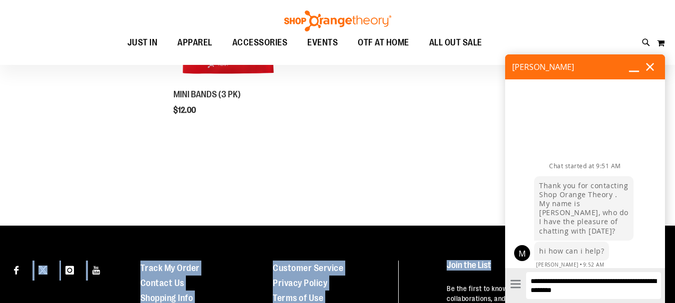 Image resolution: width=675 pixels, height=303 pixels. Describe the element at coordinates (43, 270) in the screenshot. I see `img: Twitter` at that location.